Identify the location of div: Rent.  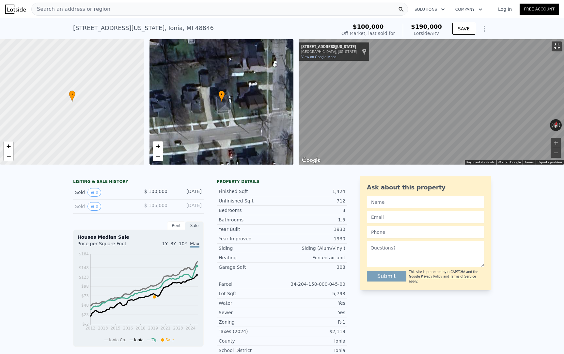
(176, 225).